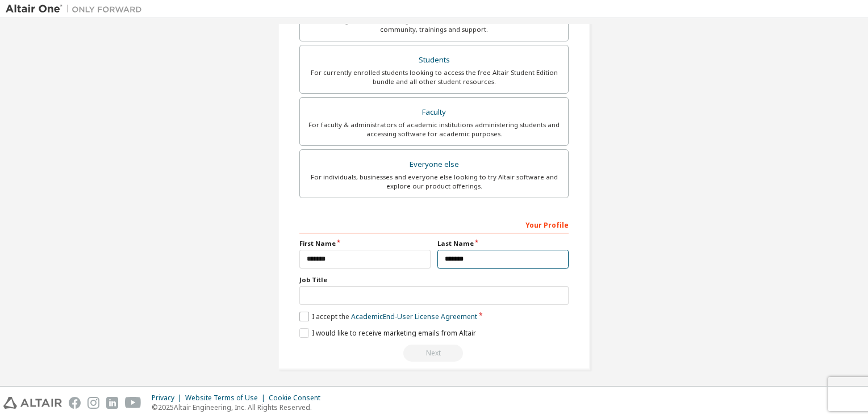 Image resolution: width=868 pixels, height=419 pixels. I want to click on div: For currently enrolled students looking to access the free Altair Student Edition bundle and all ..., so click(434, 77).